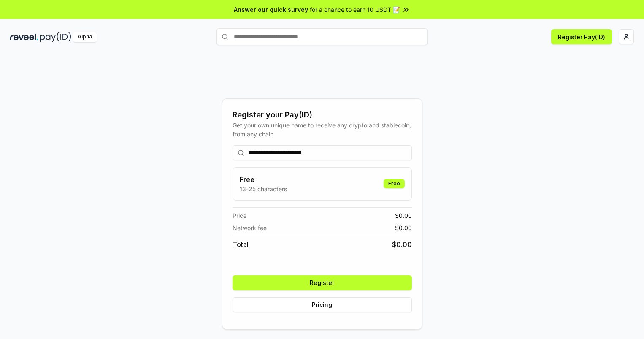 This screenshot has height=339, width=644. I want to click on button: Pricing, so click(322, 305).